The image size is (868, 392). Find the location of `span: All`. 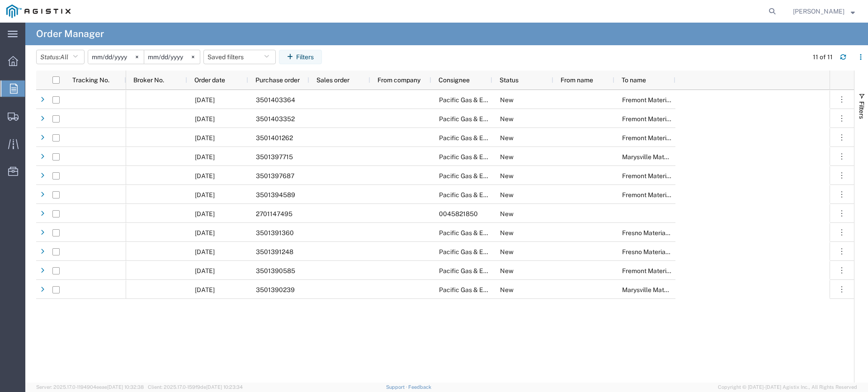

span: All is located at coordinates (64, 57).